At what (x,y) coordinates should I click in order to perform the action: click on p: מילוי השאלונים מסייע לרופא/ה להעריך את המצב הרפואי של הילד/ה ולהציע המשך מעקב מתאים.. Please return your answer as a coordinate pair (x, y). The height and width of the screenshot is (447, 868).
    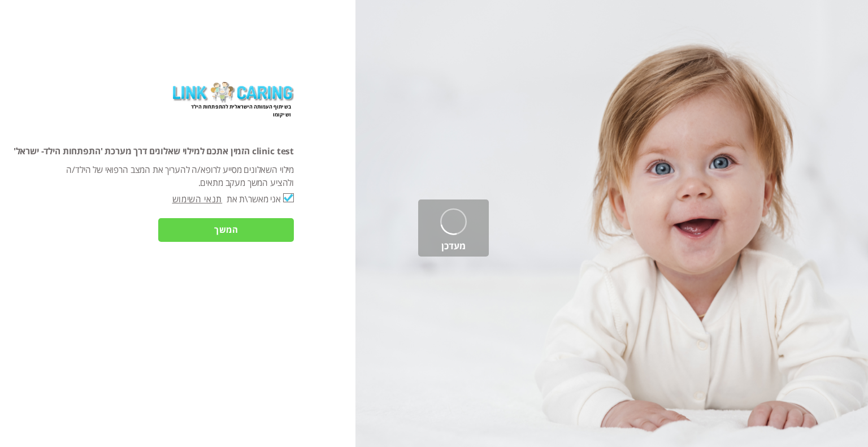
    Looking at the image, I should click on (178, 176).